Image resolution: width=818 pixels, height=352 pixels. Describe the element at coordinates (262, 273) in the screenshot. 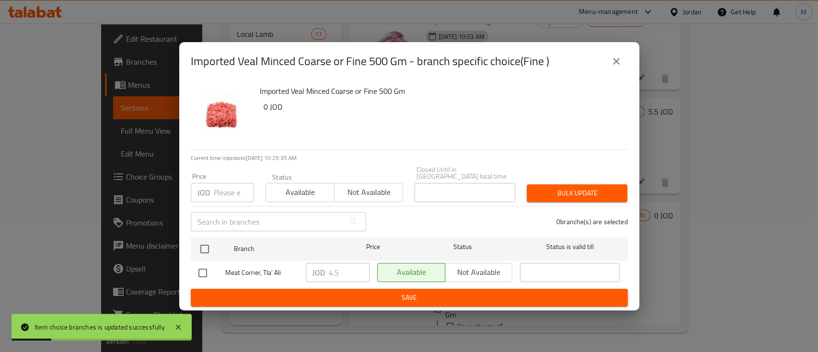

I see `span: Meat Corner, Tla' Ali` at that location.